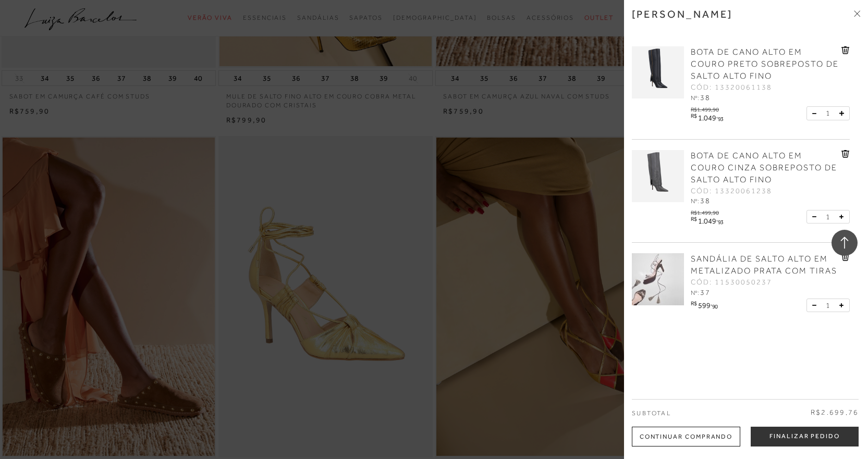  I want to click on img: BOTA DE CANO ALTO EM COURO CINZA SOBREPOSTO DE SALTO ALTO FINO, so click(658, 176).